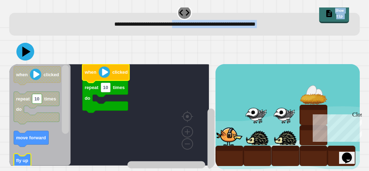  What do you see at coordinates (22, 161) in the screenshot?
I see `text: fly up` at bounding box center [22, 161].